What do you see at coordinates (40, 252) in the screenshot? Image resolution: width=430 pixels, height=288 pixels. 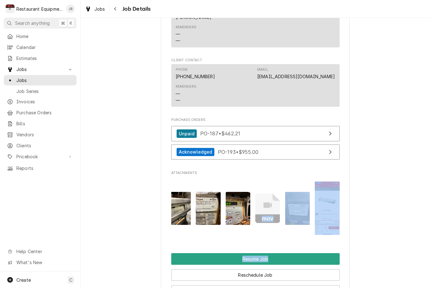 I see `a: Go to Help Center` at bounding box center [40, 252].